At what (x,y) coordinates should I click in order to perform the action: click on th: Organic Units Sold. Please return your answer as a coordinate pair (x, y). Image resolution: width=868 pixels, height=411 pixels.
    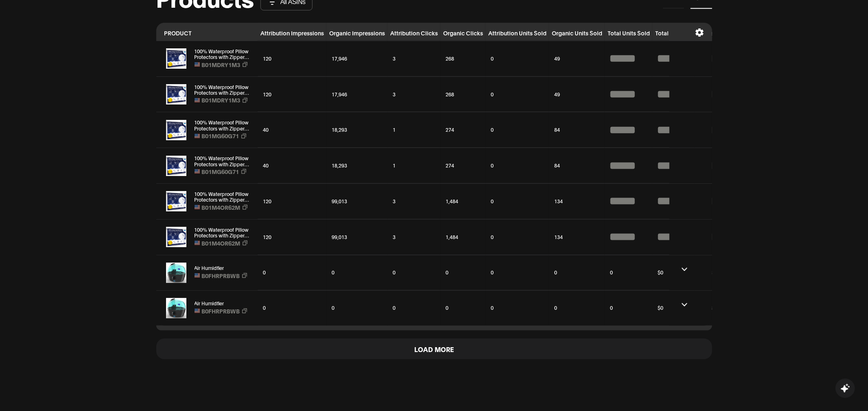
    Looking at the image, I should click on (577, 32).